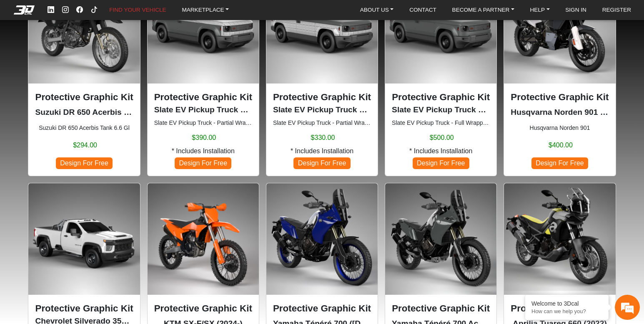 Image resolution: width=644 pixels, height=324 pixels. Describe the element at coordinates (560, 239) in the screenshot. I see `img: Tuareg 660null2022` at that location.